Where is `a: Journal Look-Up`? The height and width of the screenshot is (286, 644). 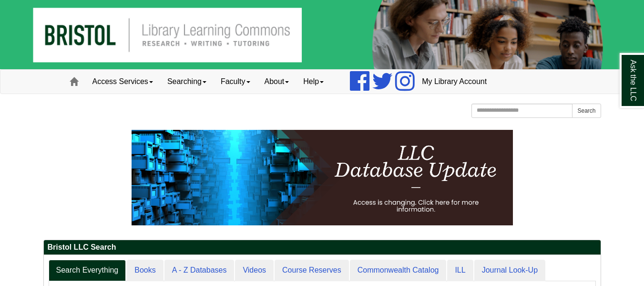 a: Journal Look-Up is located at coordinates (509, 270).